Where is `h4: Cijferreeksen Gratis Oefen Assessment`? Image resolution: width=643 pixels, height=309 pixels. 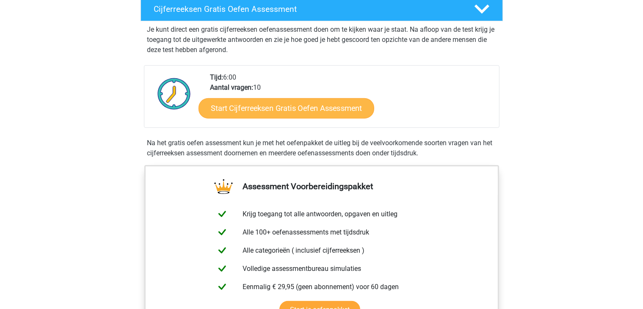
h4: Cijferreeksen Gratis Oefen Assessment is located at coordinates (307, 9).